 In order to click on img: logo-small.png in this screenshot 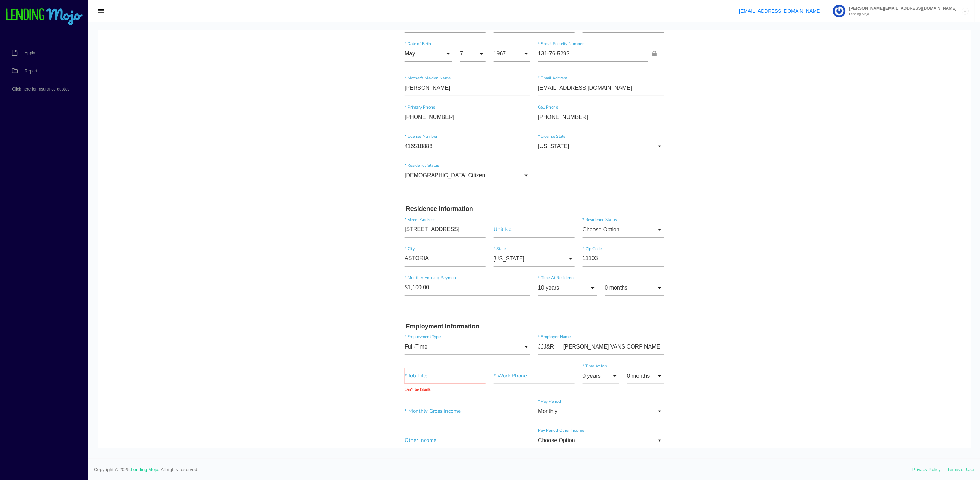, I will do `click(44, 17)`.